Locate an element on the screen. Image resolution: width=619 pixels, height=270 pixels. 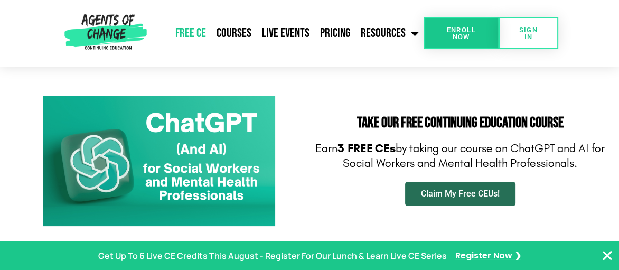
span: Claim My Free CEUs! is located at coordinates (460, 194).